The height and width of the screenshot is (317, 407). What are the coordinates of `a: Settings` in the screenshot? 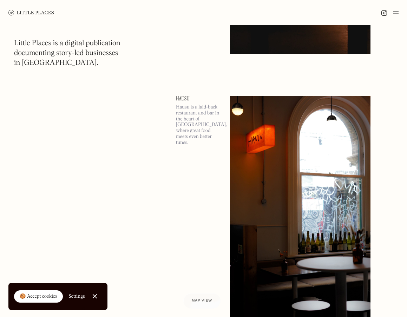 It's located at (77, 297).